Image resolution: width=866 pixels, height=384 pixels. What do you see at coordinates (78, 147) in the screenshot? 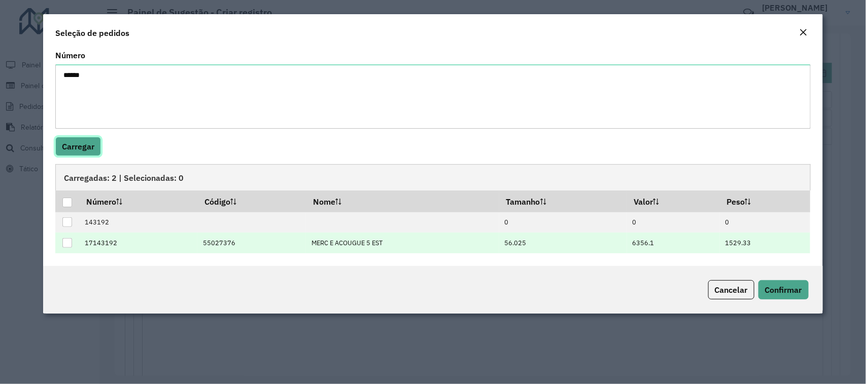
I see `button: Carregar` at bounding box center [78, 147].